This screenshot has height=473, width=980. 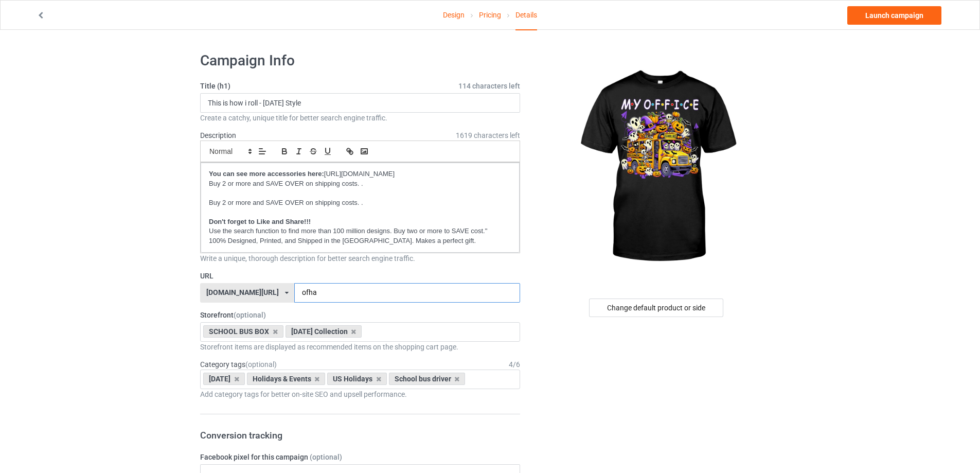 I want to click on div: Add category tags for better on-site SEO and upsell performance., so click(x=360, y=394).